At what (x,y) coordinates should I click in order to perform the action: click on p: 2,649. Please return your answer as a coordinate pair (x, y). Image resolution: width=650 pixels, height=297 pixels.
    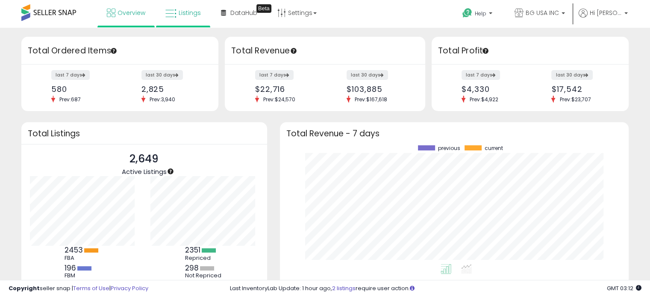
    Looking at the image, I should click on (144, 159).